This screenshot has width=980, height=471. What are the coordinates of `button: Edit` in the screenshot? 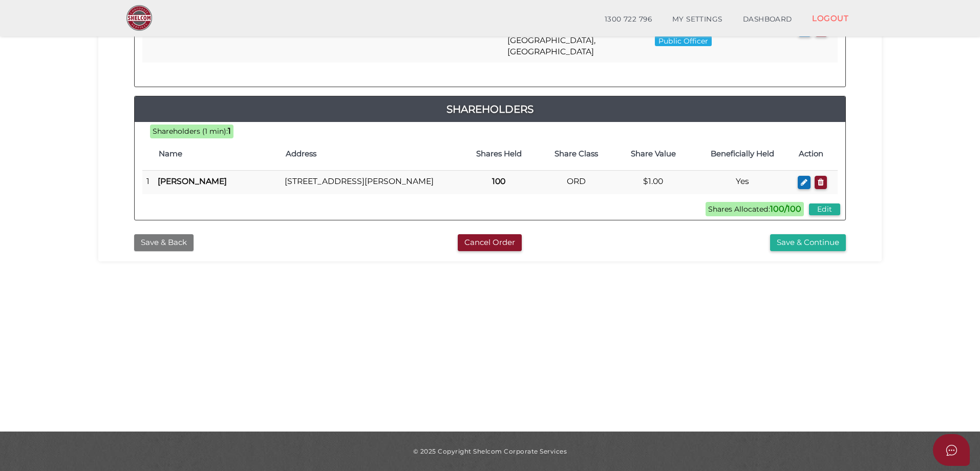 It's located at (824, 209).